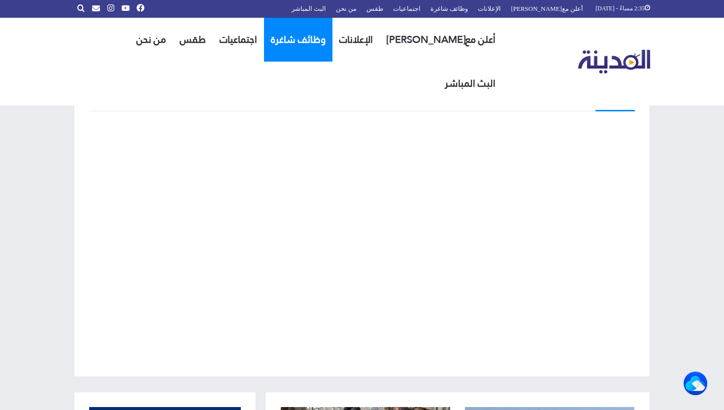 This screenshot has width=724, height=410. I want to click on a: طقس, so click(192, 39).